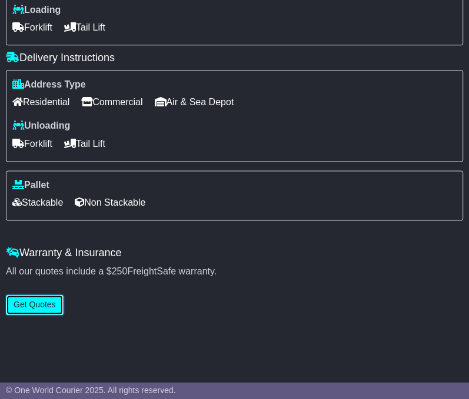 The image size is (469, 399). I want to click on span: Stackable, so click(38, 202).